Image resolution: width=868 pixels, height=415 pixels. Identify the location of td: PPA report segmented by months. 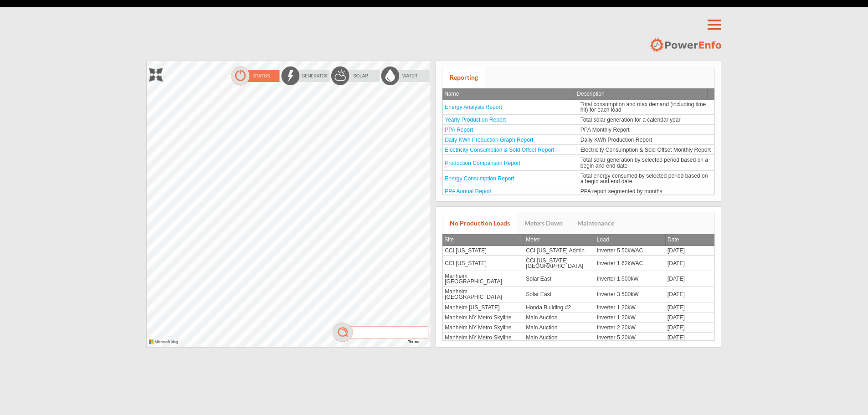
(646, 191).